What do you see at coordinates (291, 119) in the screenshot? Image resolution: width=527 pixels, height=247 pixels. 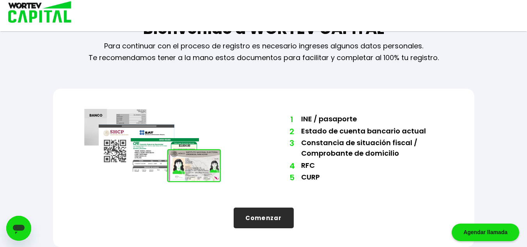 I see `span: 1` at bounding box center [291, 119].